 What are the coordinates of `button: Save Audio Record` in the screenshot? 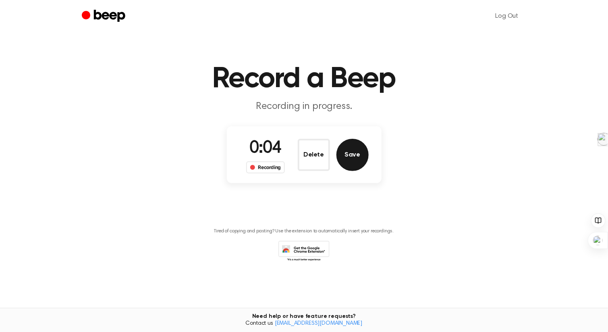 It's located at (353, 155).